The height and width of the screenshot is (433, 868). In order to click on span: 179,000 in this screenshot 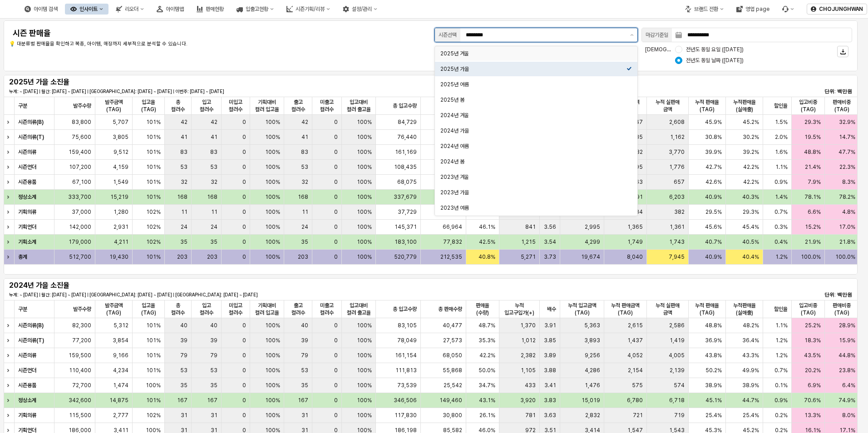, I will do `click(80, 242)`.